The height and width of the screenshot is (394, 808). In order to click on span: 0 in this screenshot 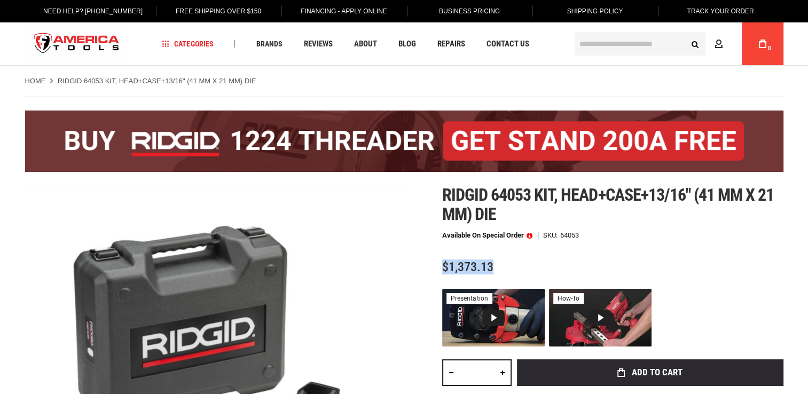, I will do `click(769, 48)`.